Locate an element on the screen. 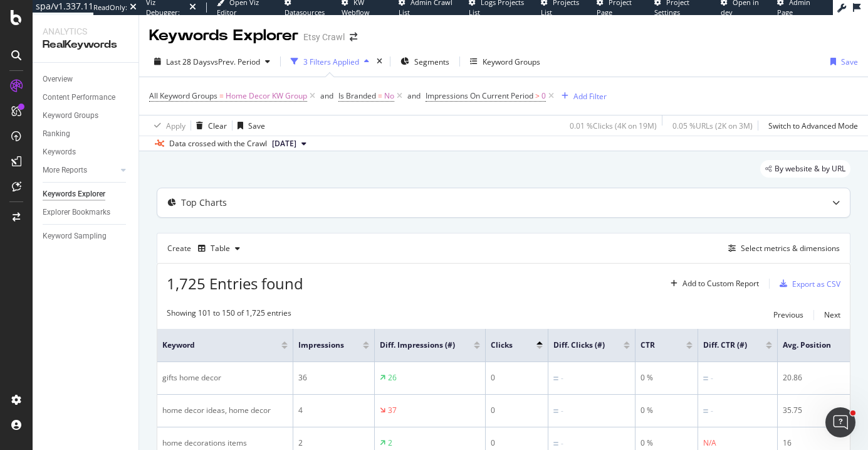 The image size is (868, 450). div: RealKeywords is located at coordinates (85, 45).